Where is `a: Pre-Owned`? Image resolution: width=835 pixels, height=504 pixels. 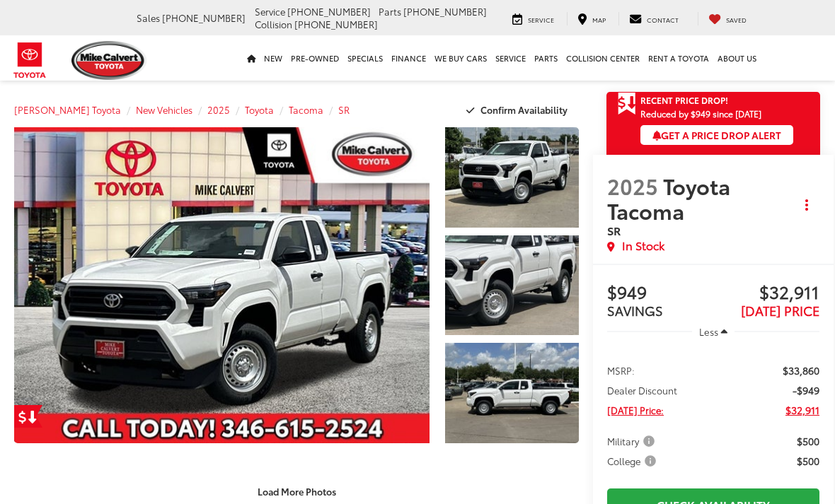 a: Pre-Owned is located at coordinates (315, 58).